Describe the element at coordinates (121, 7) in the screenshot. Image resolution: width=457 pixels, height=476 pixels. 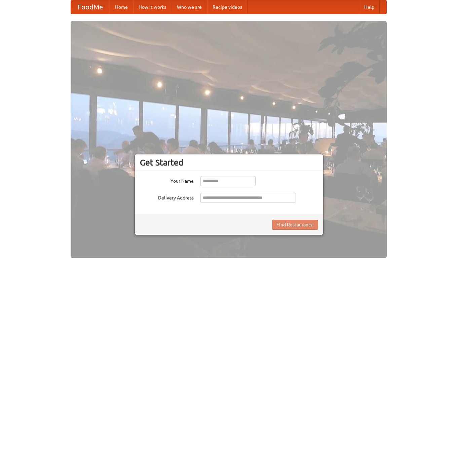
I see `a: Home` at that location.